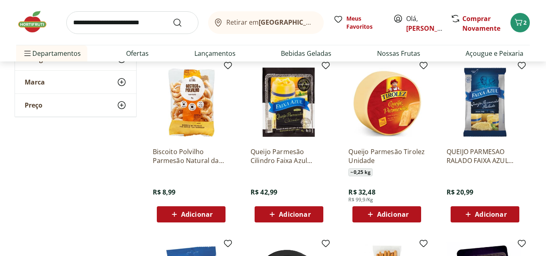 Image resolution: width=546 pixels, height=256 pixels. What do you see at coordinates (191, 156) in the screenshot?
I see `p: Biscoito Polvilho Parmesão Natural da Terra 90g` at bounding box center [191, 156].